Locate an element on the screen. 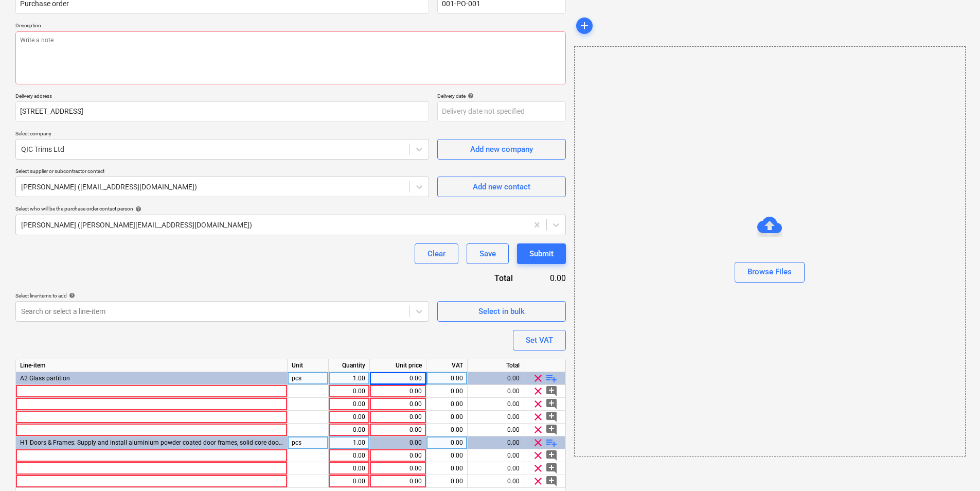  div: Clear is located at coordinates (436, 254).